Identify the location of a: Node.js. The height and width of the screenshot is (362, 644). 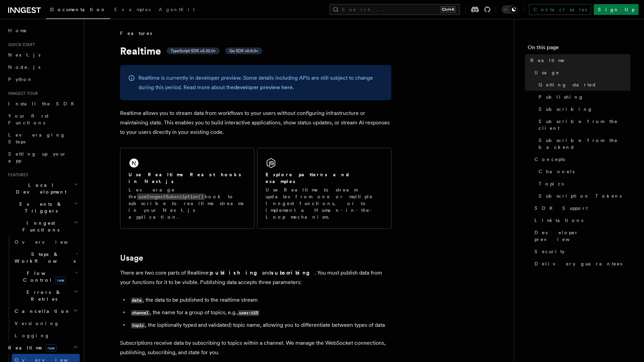
(42, 67).